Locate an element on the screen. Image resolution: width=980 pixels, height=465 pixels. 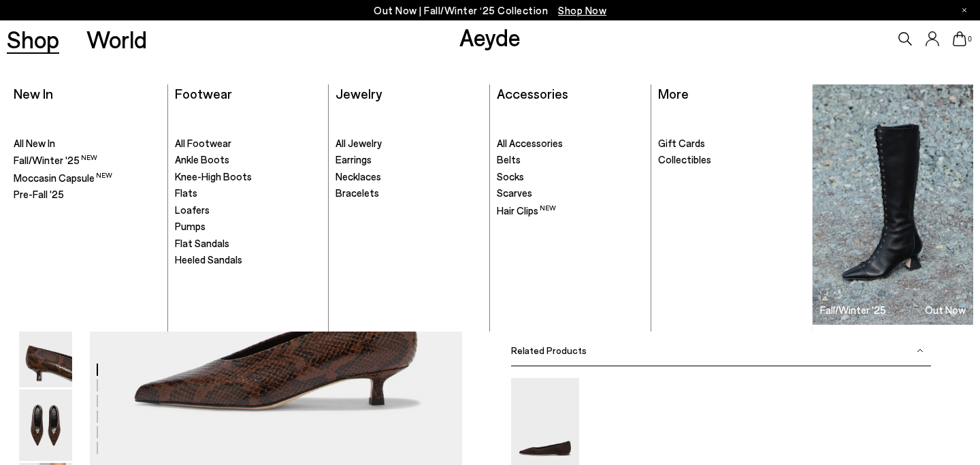
a: Collectibles is located at coordinates (731, 160).